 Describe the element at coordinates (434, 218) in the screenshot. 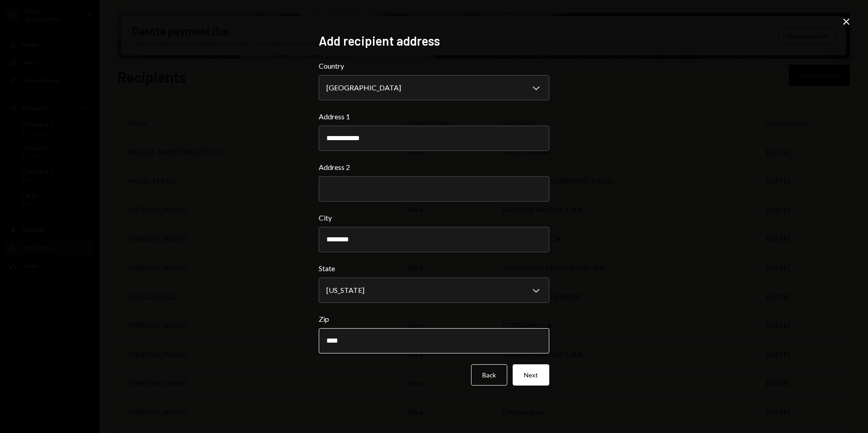

I see `label: City` at that location.